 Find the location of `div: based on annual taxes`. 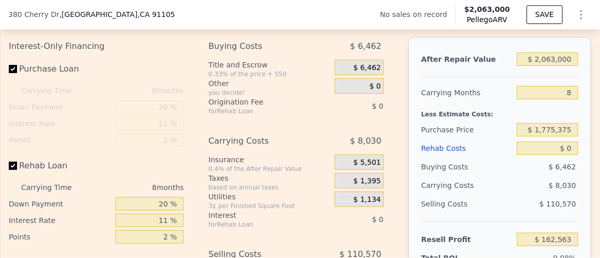

div: based on annual taxes is located at coordinates (269, 188).